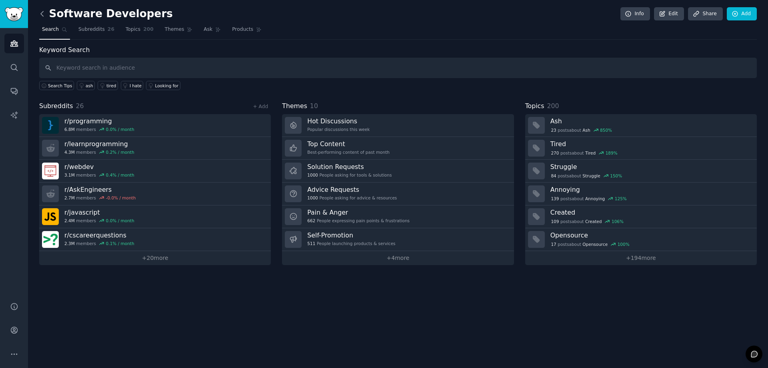  Describe the element at coordinates (121, 198) in the screenshot. I see `div: -0.0 % / month` at that location.